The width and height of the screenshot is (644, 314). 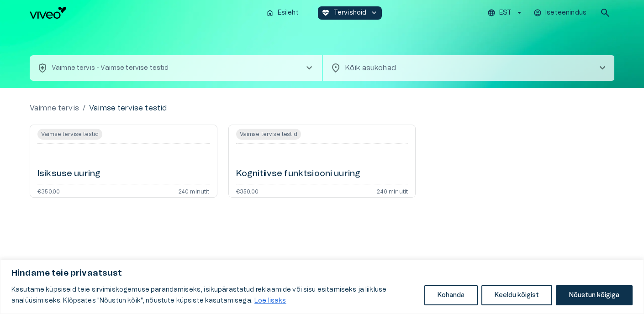 I want to click on span: ecg_heart, so click(x=326, y=13).